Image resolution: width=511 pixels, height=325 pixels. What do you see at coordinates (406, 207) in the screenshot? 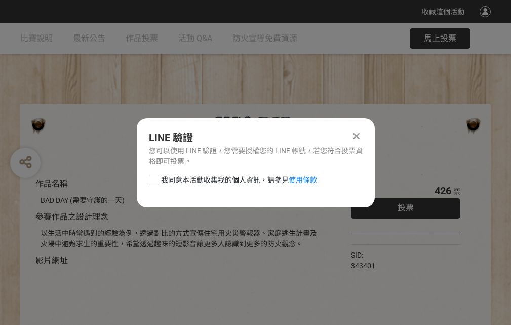
I see `span: 投票` at bounding box center [406, 207].